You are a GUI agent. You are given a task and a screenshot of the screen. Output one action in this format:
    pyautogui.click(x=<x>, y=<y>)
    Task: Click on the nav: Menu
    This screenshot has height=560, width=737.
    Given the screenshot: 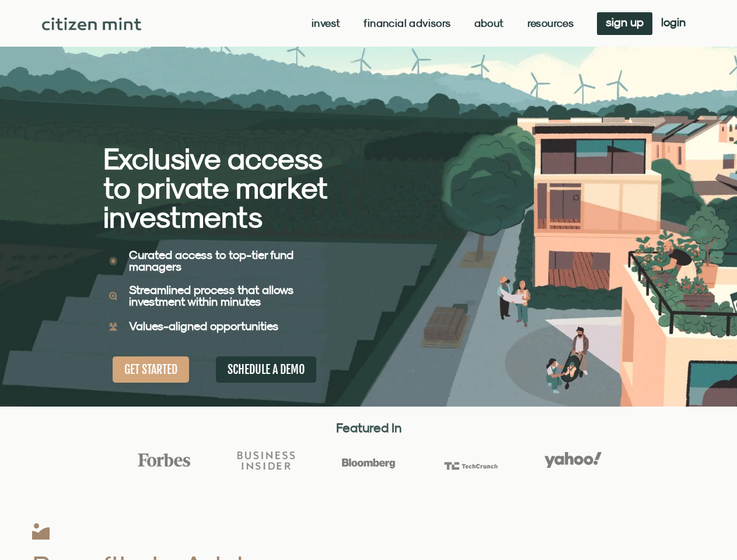 What is the action you would take?
    pyautogui.click(x=443, y=24)
    